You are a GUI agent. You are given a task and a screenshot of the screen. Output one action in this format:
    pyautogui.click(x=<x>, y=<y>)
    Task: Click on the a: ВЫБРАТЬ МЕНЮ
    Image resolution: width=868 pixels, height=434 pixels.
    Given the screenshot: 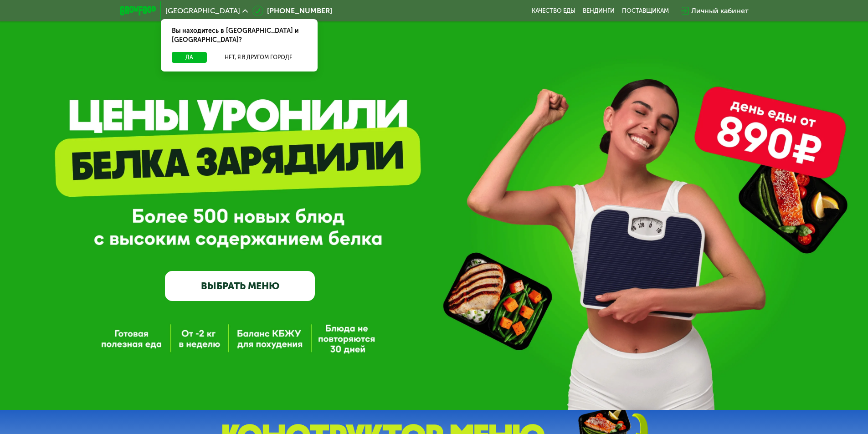 What is the action you would take?
    pyautogui.click(x=239, y=285)
    